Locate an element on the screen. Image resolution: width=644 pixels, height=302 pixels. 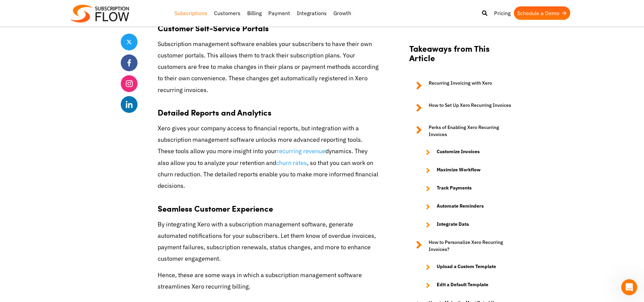
a: Customize Invoices is located at coordinates (468, 152).